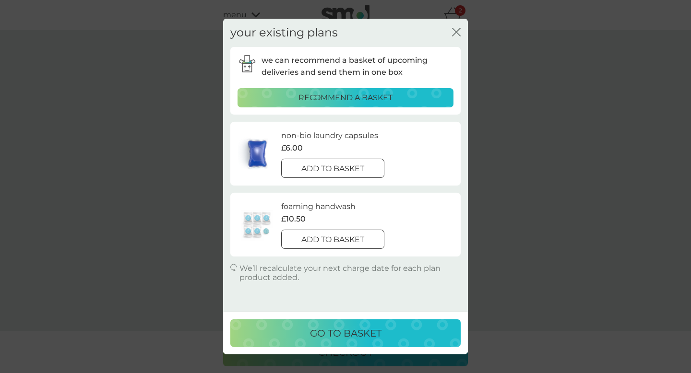 The width and height of the screenshot is (691, 373). What do you see at coordinates (357, 66) in the screenshot?
I see `p: we can recommend a basket of upcoming deliveries and send them in one box` at bounding box center [357, 66].